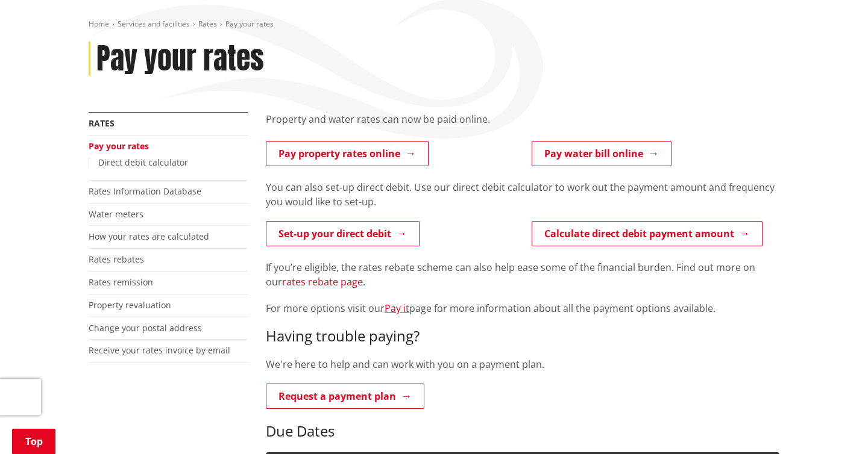  I want to click on a: Property revaluation, so click(129, 305).